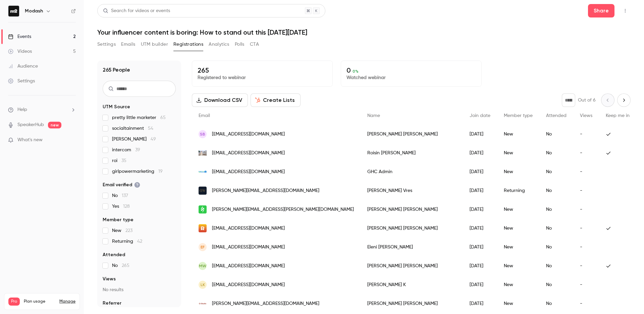  I want to click on img: ostudio.co.nz, so click(203, 303).